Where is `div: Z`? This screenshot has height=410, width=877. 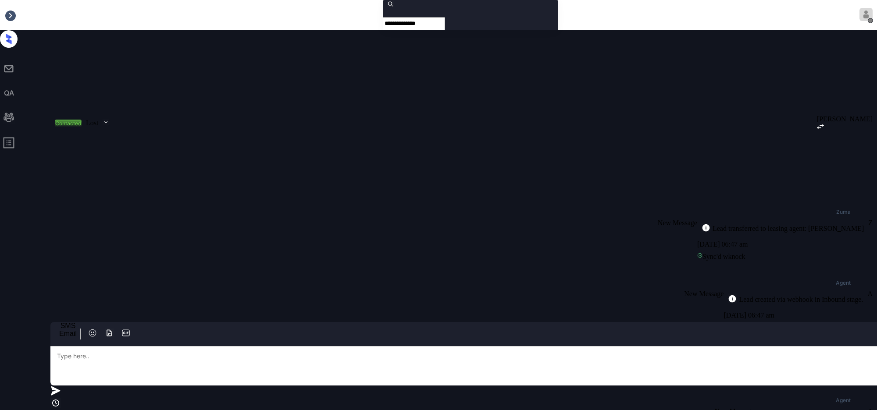
div: Z is located at coordinates (870, 223).